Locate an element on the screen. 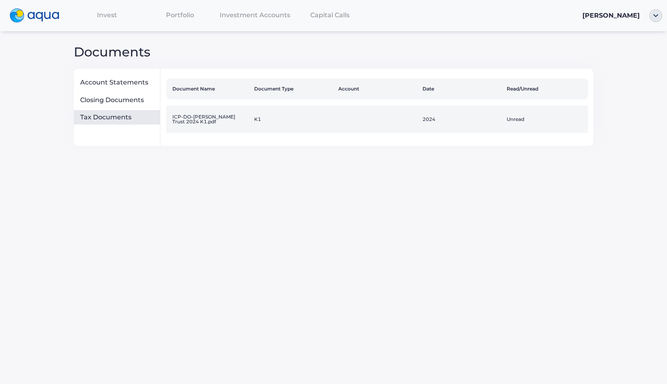  span: Invest is located at coordinates (107, 15).